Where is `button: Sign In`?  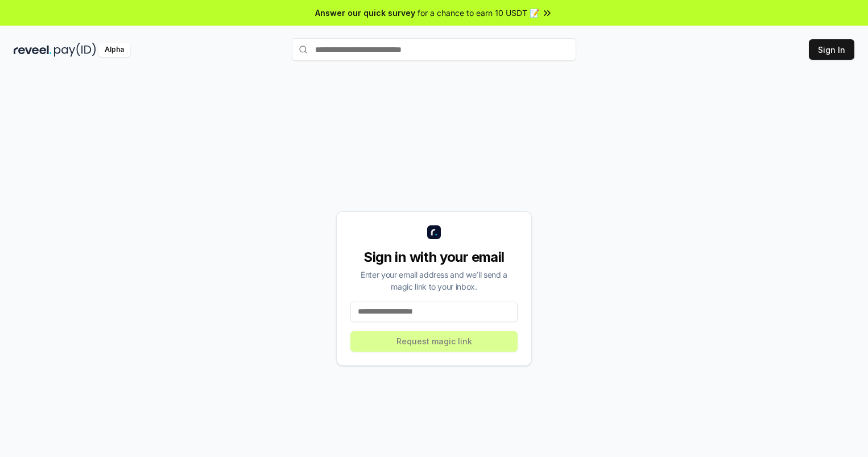 button: Sign In is located at coordinates (832, 49).